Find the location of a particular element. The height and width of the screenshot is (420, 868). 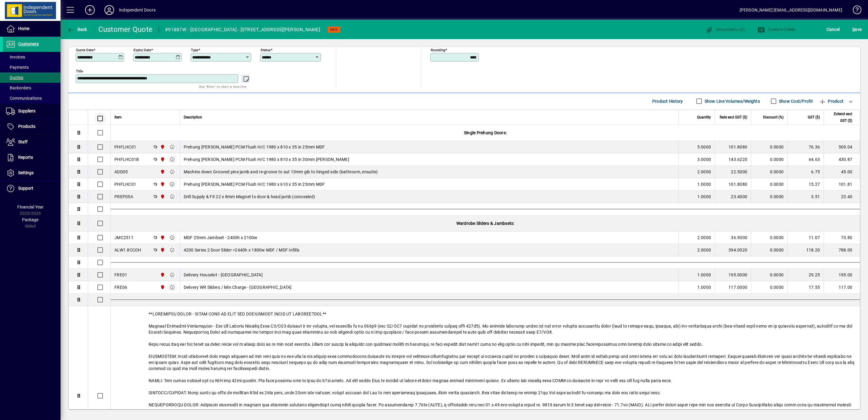

mat-label: Status is located at coordinates (266, 50).